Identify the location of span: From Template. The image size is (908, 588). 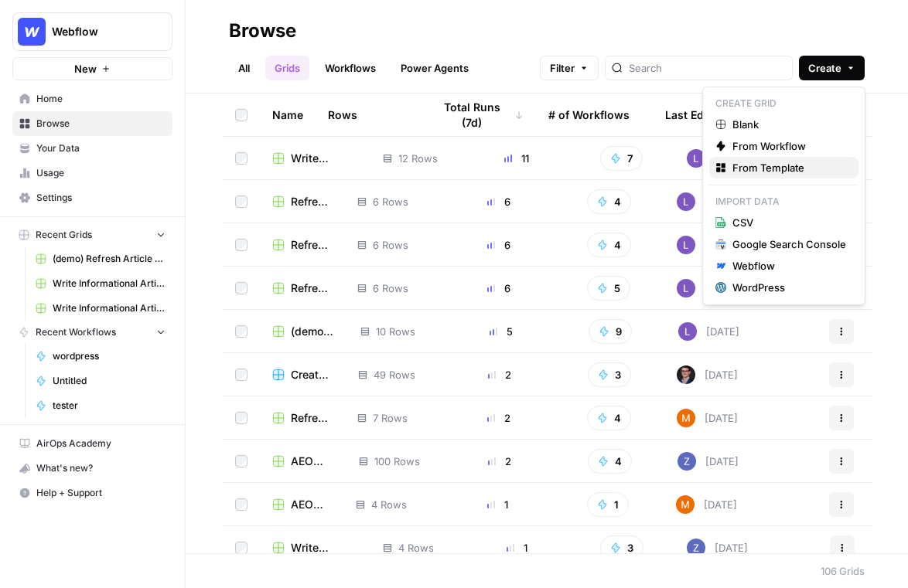
(790, 168).